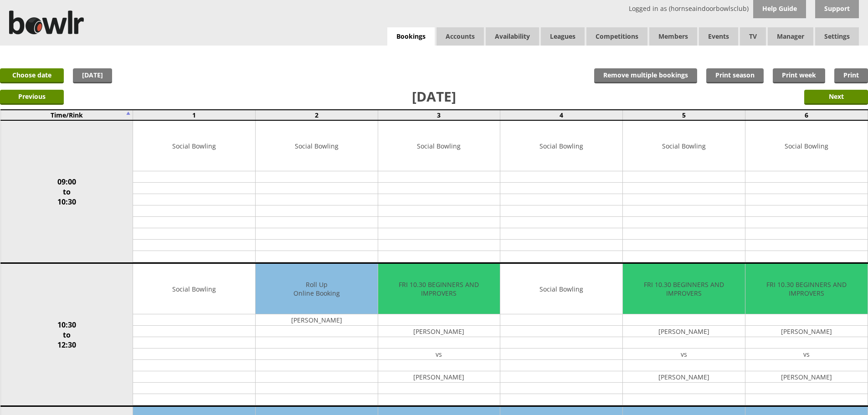  I want to click on a: Competitions, so click(617, 36).